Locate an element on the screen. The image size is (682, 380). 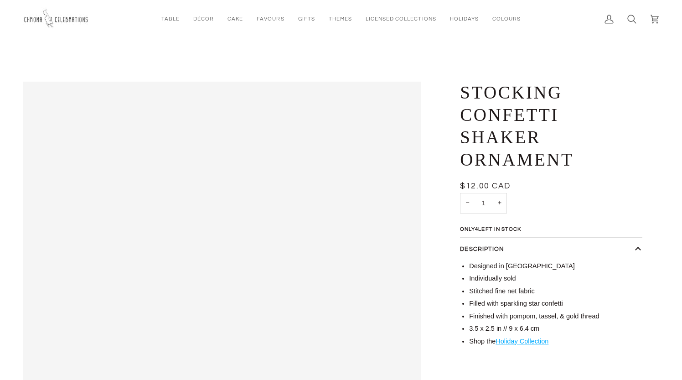
span: Cake is located at coordinates (235, 19).